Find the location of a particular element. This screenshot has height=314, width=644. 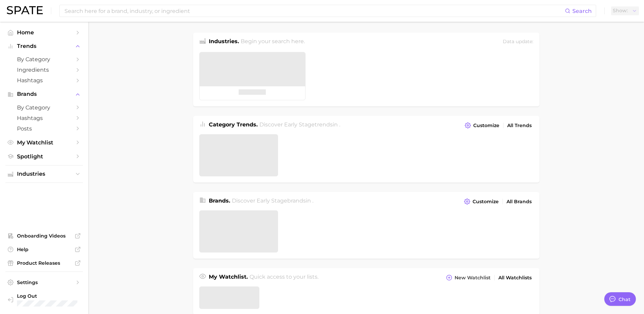

a: My Watchlist is located at coordinates (44, 142).